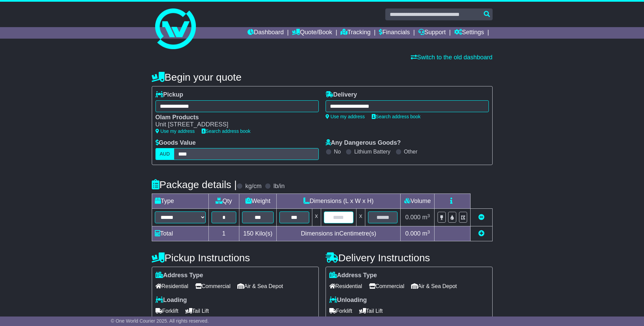 This screenshot has width=644, height=326. Describe the element at coordinates (224, 234) in the screenshot. I see `td: 1` at that location.